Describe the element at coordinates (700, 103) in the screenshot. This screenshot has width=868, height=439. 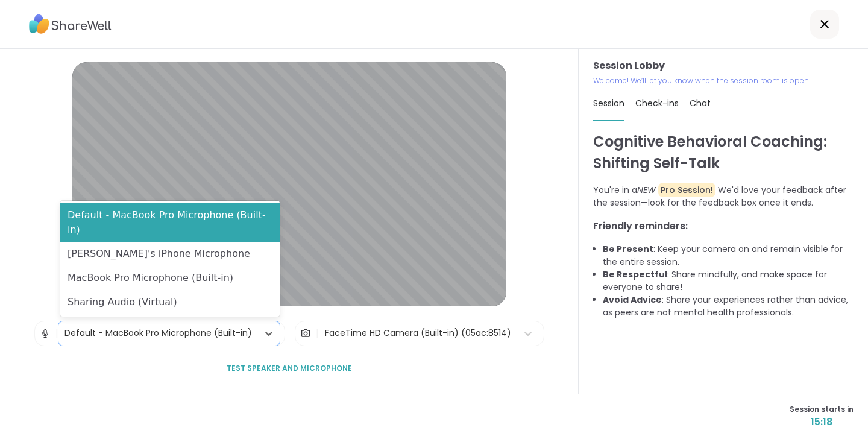
I see `span: Chat` at that location.